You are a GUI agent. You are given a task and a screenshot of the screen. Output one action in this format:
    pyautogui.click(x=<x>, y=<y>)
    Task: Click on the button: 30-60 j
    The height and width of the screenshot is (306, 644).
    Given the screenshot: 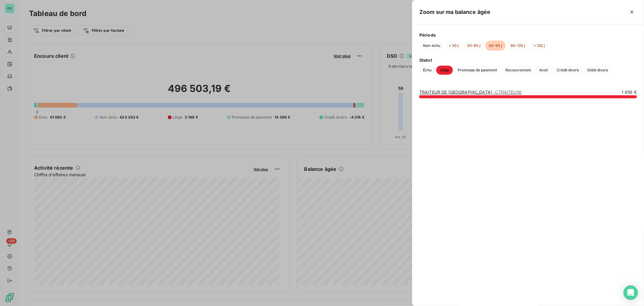 What is the action you would take?
    pyautogui.click(x=473, y=46)
    